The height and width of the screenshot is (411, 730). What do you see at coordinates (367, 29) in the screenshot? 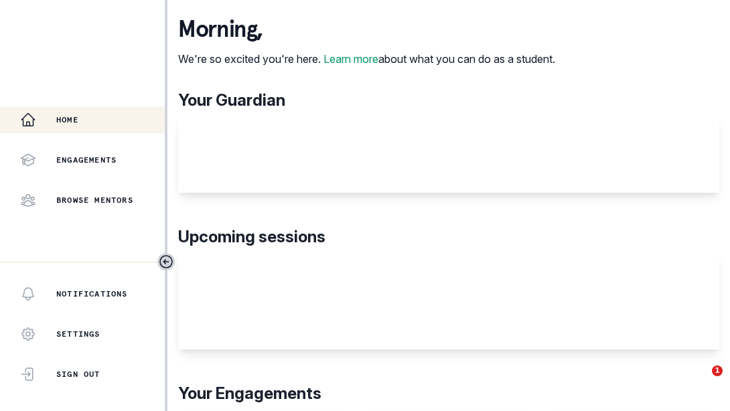
I see `p: morning ,` at bounding box center [367, 29].